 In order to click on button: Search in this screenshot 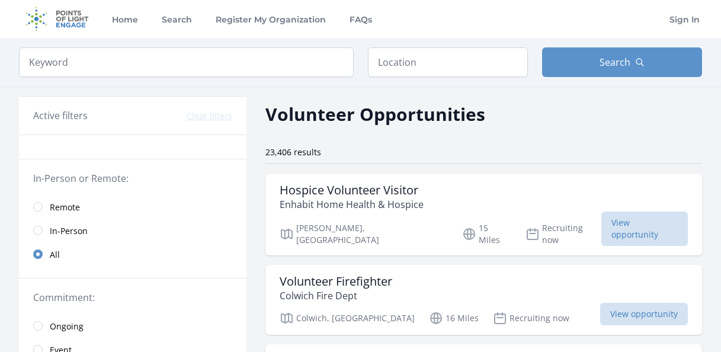, I will do `click(622, 62)`.